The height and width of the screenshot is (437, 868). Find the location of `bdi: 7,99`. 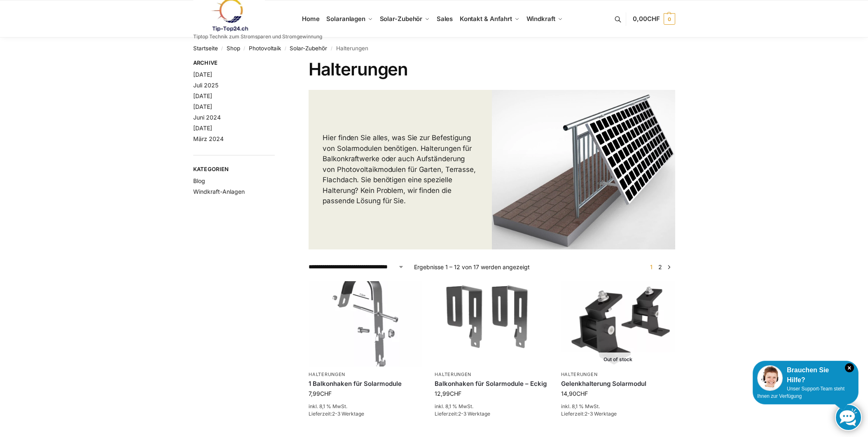

bdi: 7,99 is located at coordinates (320, 393).